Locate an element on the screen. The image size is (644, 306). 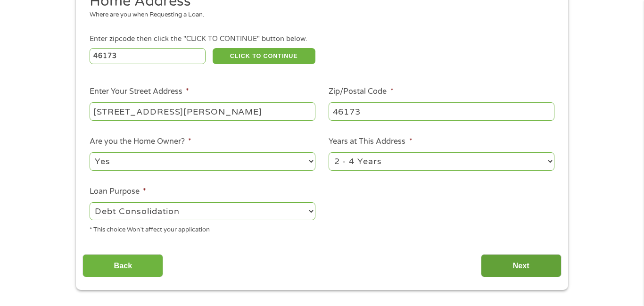
input: Back is located at coordinates (122, 265).